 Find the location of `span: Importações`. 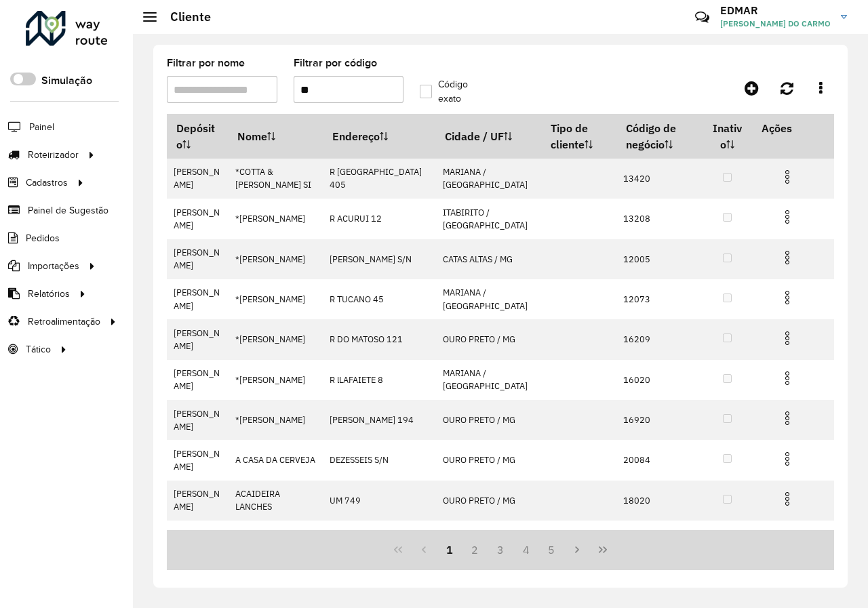

span: Importações is located at coordinates (53, 266).